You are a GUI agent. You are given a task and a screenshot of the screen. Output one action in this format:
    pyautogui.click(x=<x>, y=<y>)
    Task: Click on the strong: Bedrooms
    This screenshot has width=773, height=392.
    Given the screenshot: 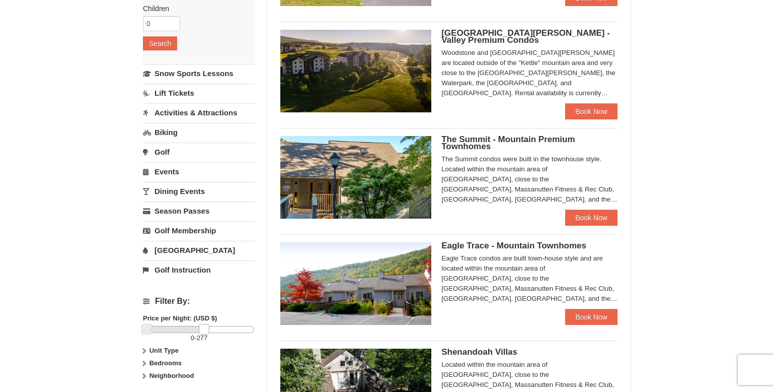 What is the action you would take?
    pyautogui.click(x=166, y=363)
    